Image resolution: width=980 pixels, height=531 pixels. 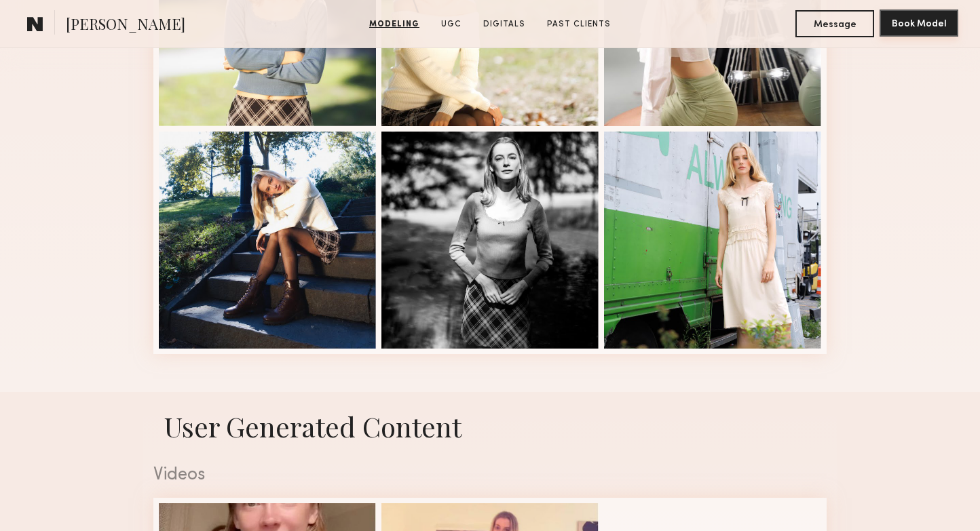 I want to click on a: Book Model, so click(x=919, y=23).